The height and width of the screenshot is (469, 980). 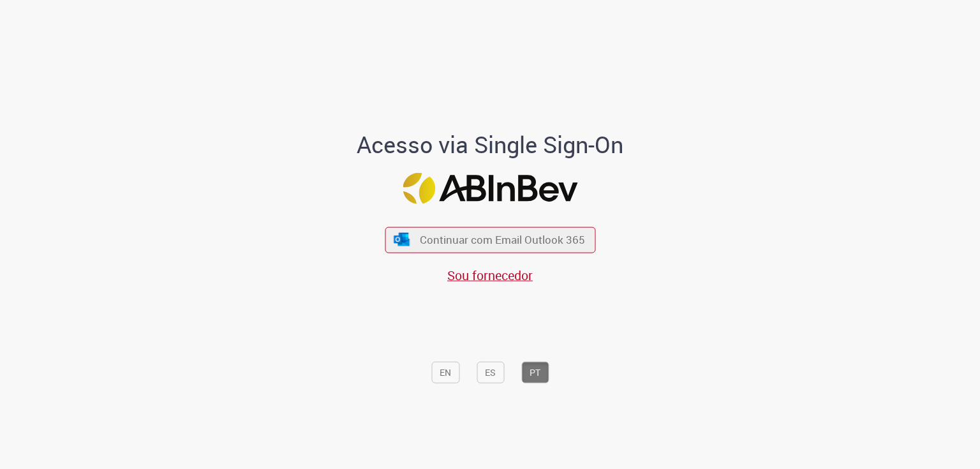 What do you see at coordinates (490, 275) in the screenshot?
I see `a: Sou fornecedor` at bounding box center [490, 275].